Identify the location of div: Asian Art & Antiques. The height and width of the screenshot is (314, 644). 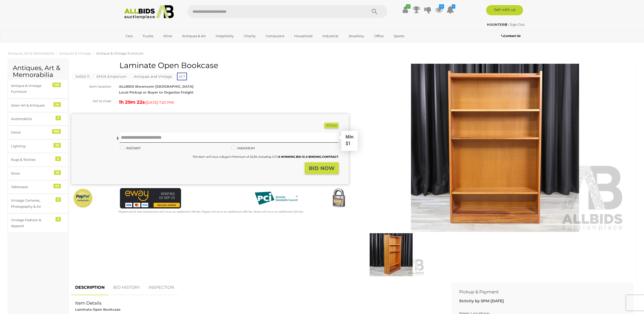
(32, 106).